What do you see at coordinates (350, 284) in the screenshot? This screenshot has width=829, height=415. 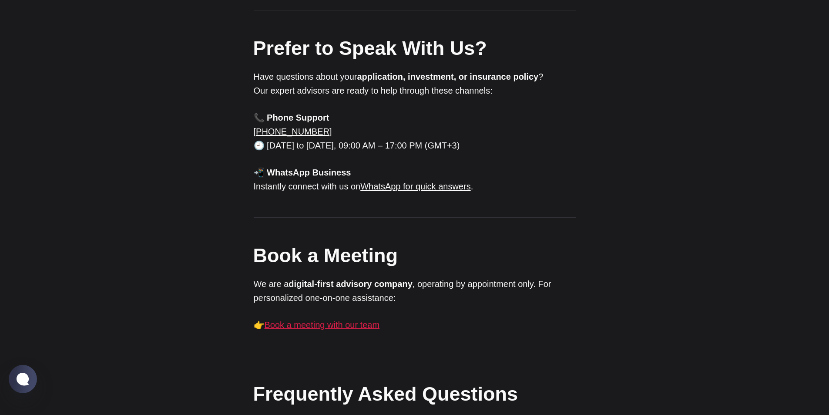 I see `strong: digital-first advisory company` at bounding box center [350, 284].